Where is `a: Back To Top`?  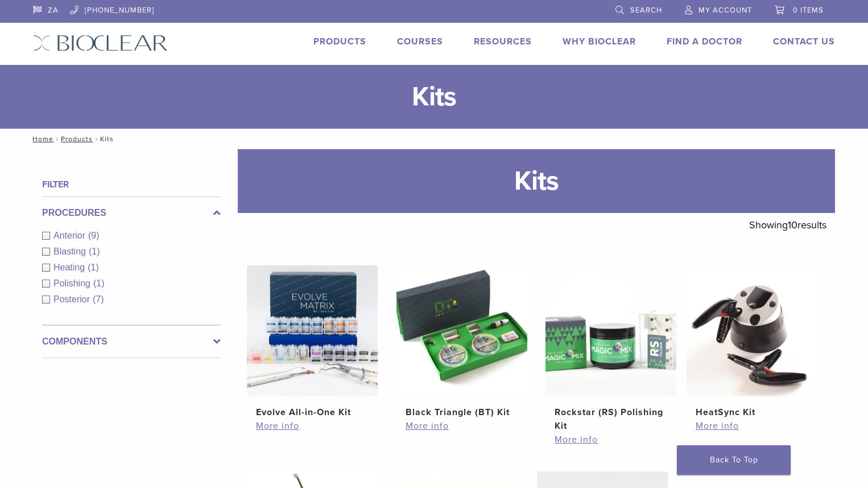
a: Back To Top is located at coordinates (734, 459).